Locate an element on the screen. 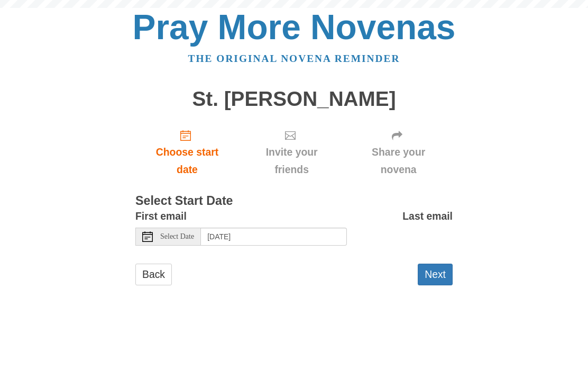 Image resolution: width=588 pixels, height=387 pixels. a: Back is located at coordinates (153, 274).